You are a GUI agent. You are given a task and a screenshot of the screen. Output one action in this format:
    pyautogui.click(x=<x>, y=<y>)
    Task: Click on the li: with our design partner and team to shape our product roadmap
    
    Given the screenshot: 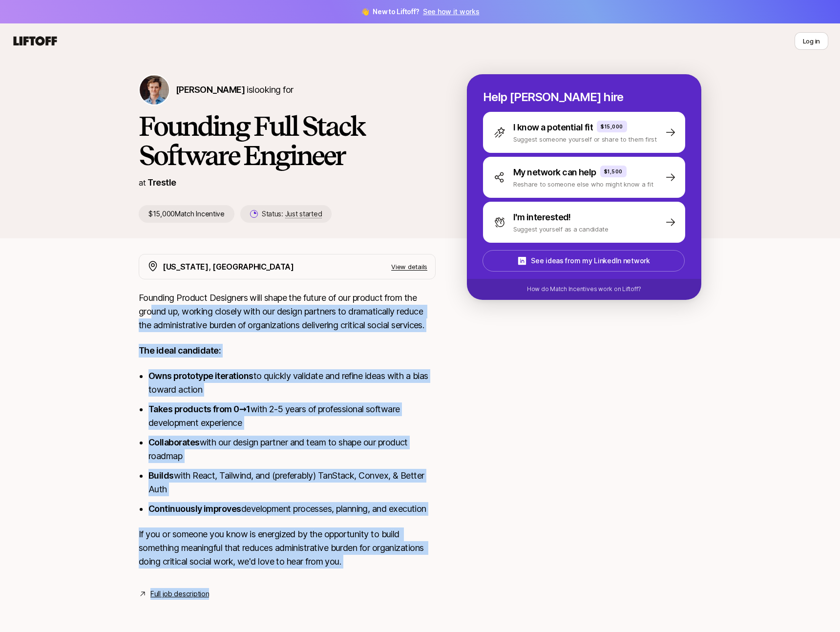 What is the action you would take?
    pyautogui.click(x=292, y=449)
    